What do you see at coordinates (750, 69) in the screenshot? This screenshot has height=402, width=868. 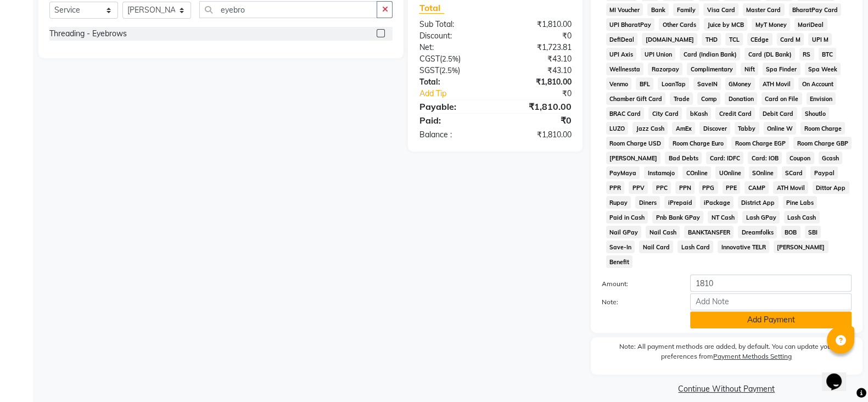 I see `span: Nift` at bounding box center [750, 69].